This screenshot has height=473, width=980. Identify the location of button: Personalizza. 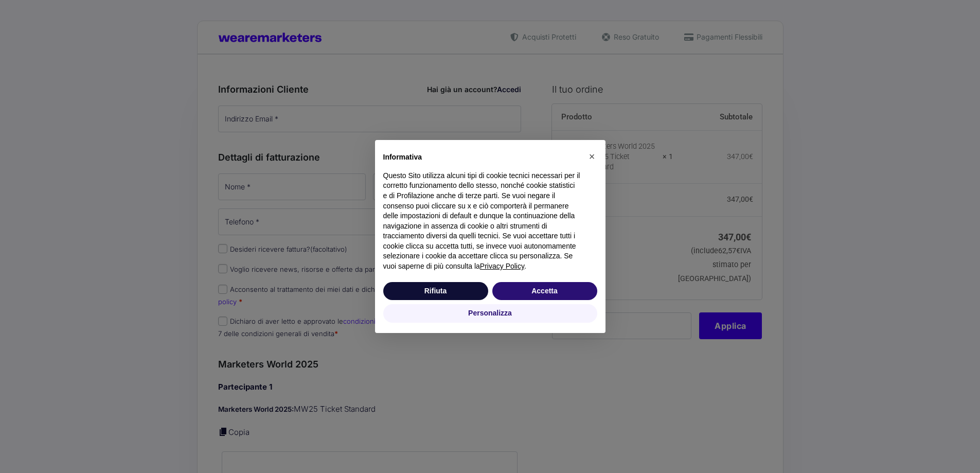
(490, 313).